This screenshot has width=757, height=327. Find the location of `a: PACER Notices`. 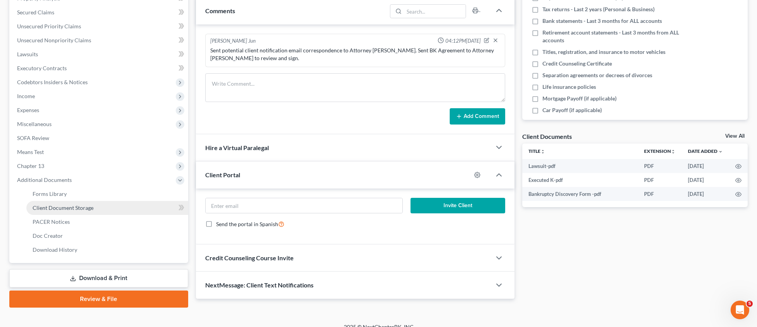

a: PACER Notices is located at coordinates (107, 222).